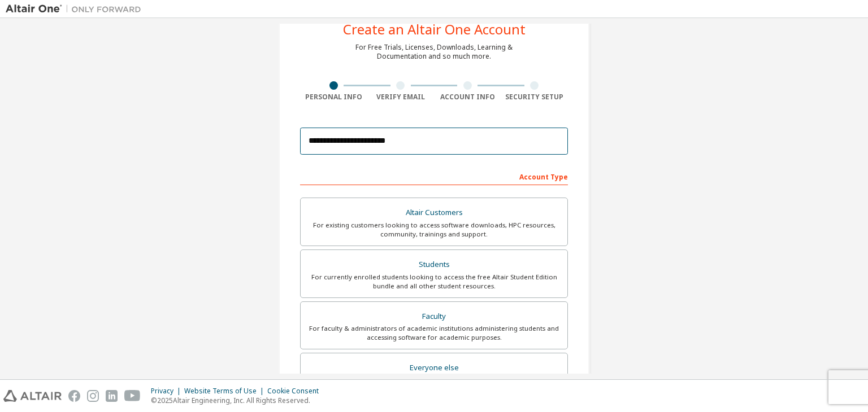 The width and height of the screenshot is (868, 412). Describe the element at coordinates (434, 230) in the screenshot. I see `div: For existing customers looking to access software downloads, HPC resources, community, trainings ...` at that location.